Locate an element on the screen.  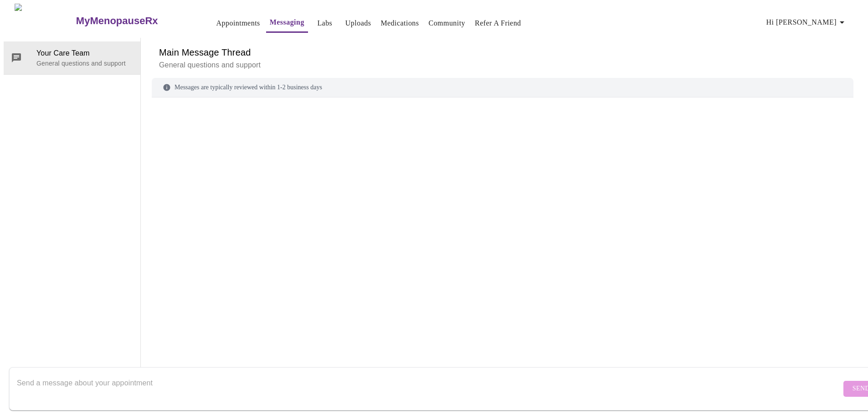
a: Uploads is located at coordinates (358, 24).